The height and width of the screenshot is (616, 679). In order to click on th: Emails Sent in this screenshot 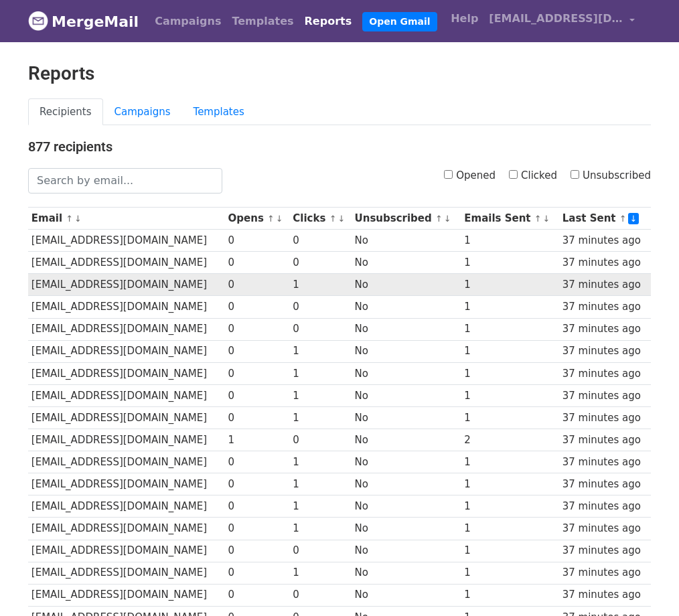, I will do `click(510, 218)`.